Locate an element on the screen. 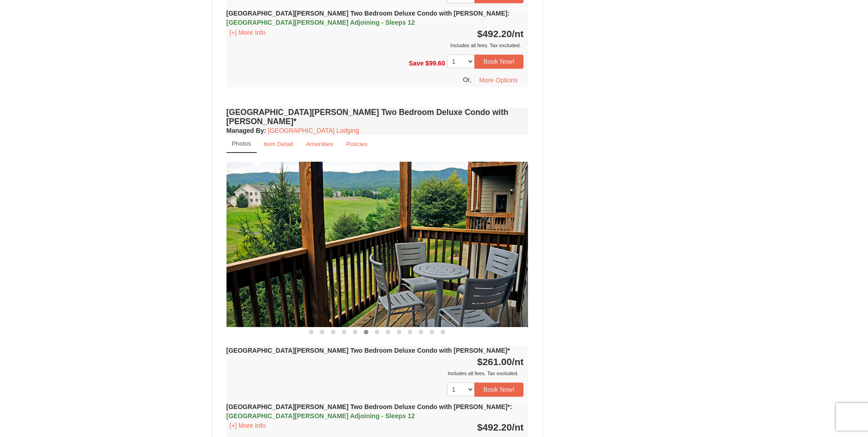 The width and height of the screenshot is (868, 437). small: Item Detail is located at coordinates (278, 144).